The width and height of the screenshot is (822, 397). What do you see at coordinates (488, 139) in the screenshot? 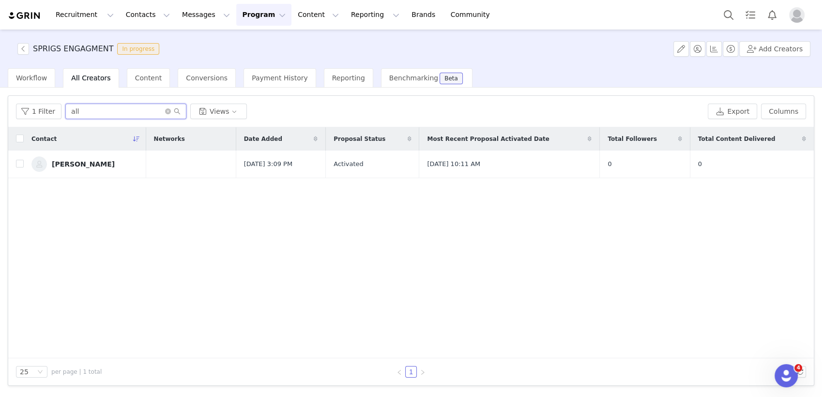
I see `span: Most Recent Proposal Activated Date` at bounding box center [488, 139].